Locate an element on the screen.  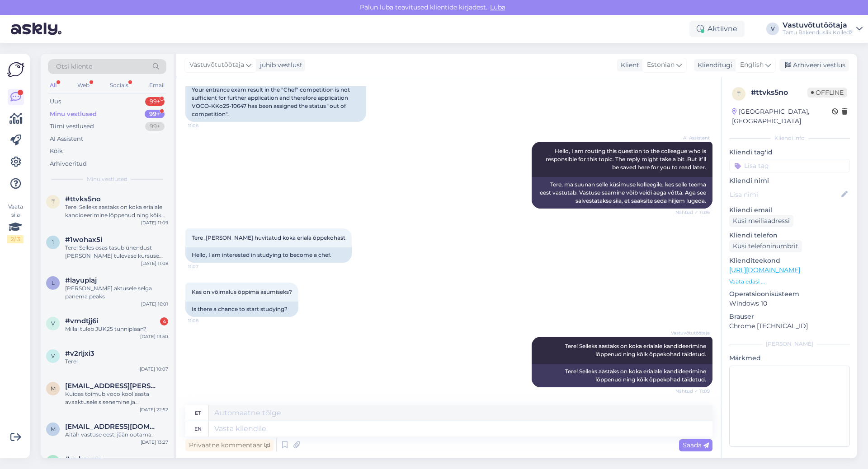
p: Vaata edasi ... is located at coordinates (789, 281).